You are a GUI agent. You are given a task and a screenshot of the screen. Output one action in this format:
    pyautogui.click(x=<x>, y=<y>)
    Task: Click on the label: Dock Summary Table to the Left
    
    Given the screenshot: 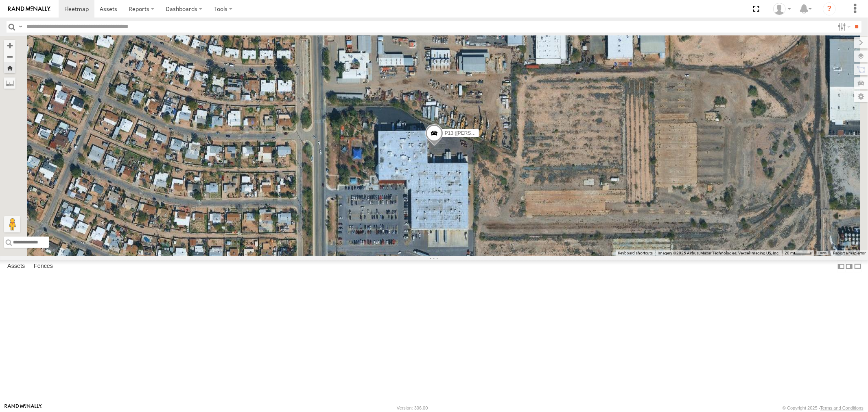 What is the action you would take?
    pyautogui.click(x=841, y=265)
    